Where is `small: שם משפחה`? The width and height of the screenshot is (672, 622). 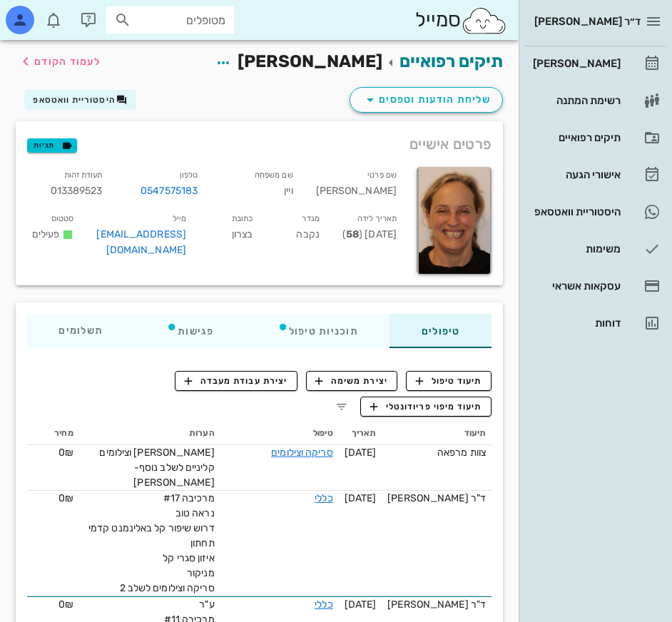 small: שם משפחה is located at coordinates (274, 175).